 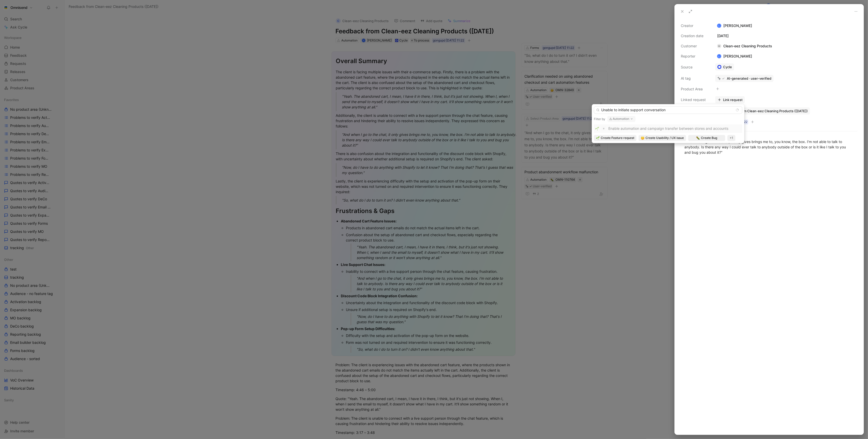 I want to click on span: Enable automation and campaign transfer between stores and accounts, so click(x=668, y=128).